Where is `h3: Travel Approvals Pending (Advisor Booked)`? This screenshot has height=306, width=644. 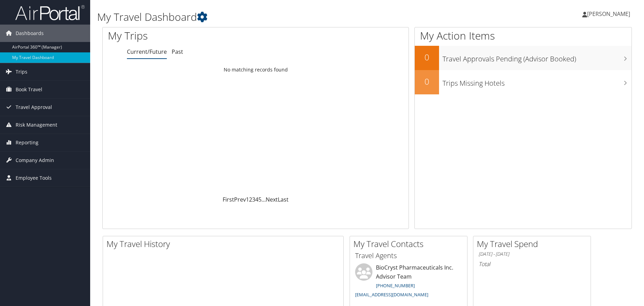 h3: Travel Approvals Pending (Advisor Booked) is located at coordinates (537, 57).